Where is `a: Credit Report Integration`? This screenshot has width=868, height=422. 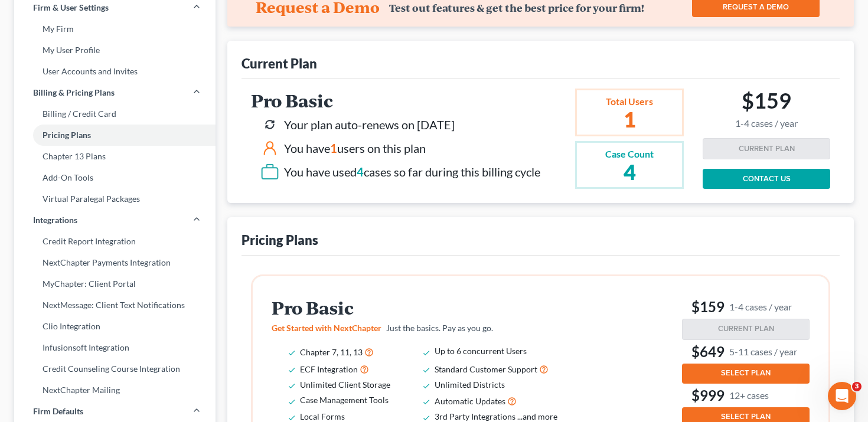 a: Credit Report Integration is located at coordinates (114, 242).